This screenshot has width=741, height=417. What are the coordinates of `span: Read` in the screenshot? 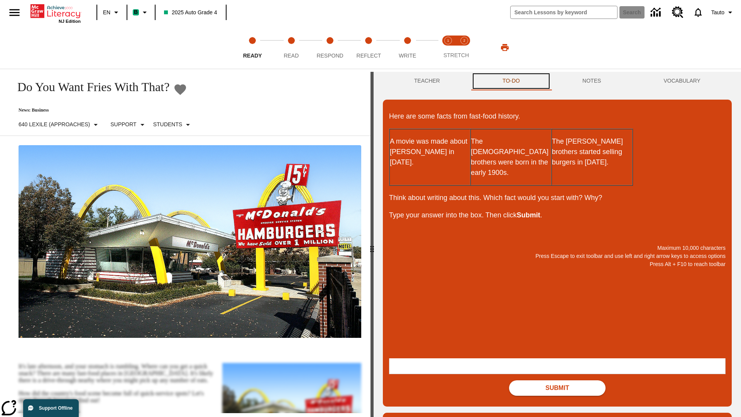 It's located at (291, 56).